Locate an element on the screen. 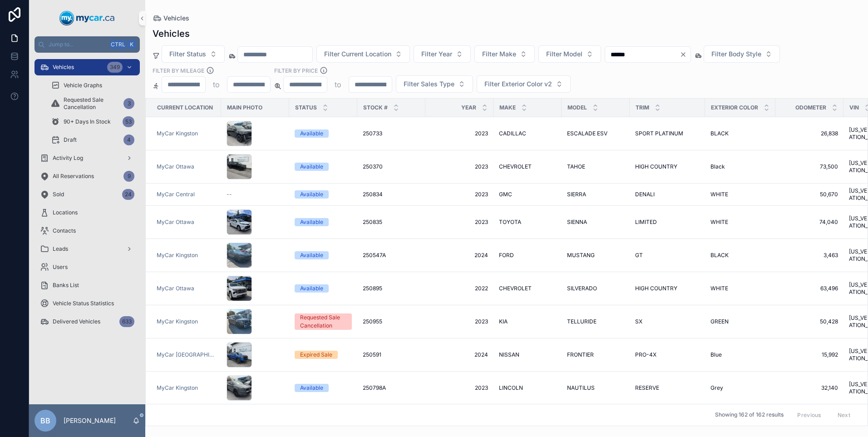 The height and width of the screenshot is (437, 868). span: HIGH COUNTRY is located at coordinates (656, 167).